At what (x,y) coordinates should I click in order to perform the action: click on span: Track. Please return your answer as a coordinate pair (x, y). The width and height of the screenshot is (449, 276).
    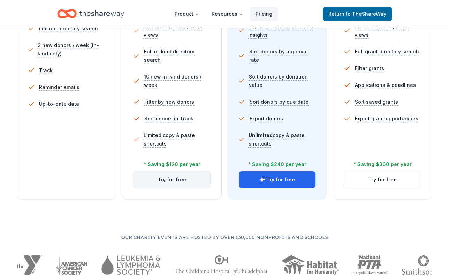
    Looking at the image, I should click on (46, 70).